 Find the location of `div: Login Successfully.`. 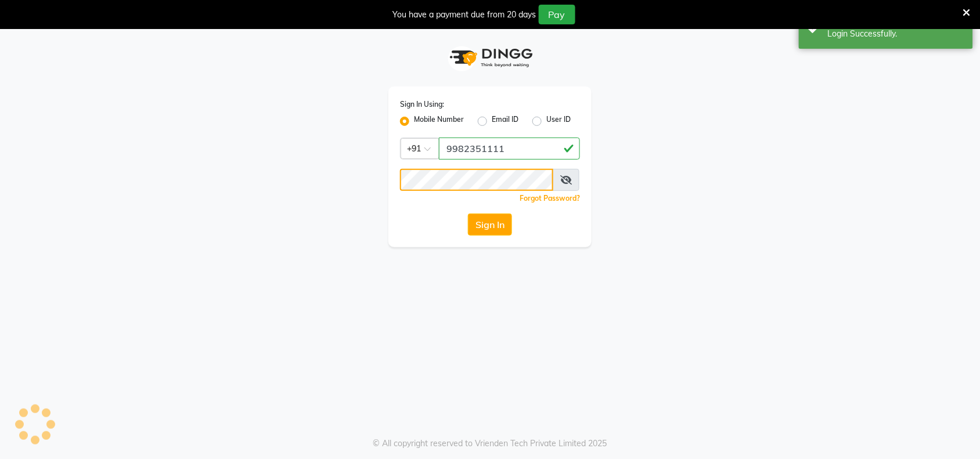

div: Login Successfully. is located at coordinates (896, 34).